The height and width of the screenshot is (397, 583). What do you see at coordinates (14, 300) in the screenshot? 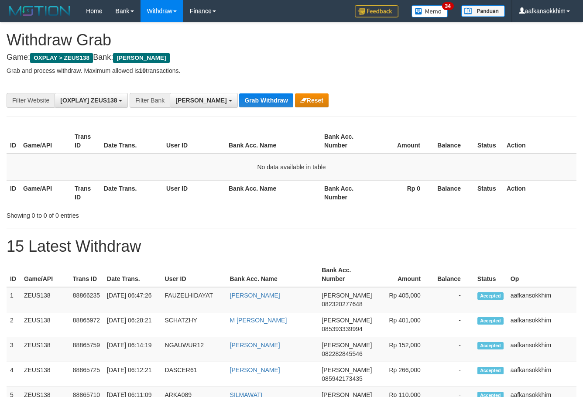
I see `td: 1` at bounding box center [14, 300].